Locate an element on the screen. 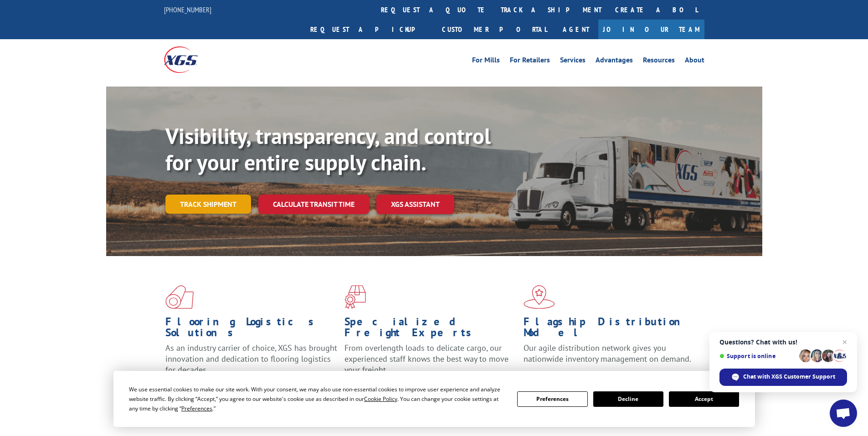 Image resolution: width=868 pixels, height=436 pixels. a: Services is located at coordinates (573, 61).